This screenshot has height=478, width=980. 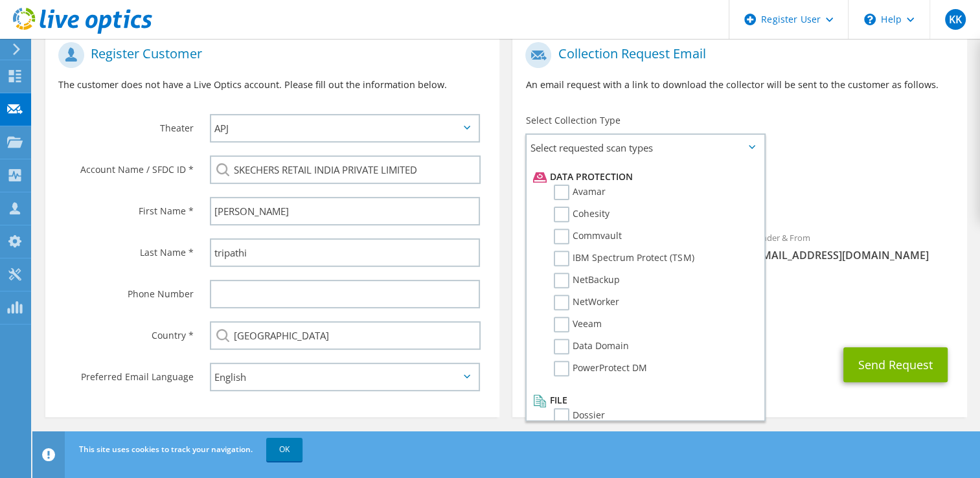 What do you see at coordinates (284, 449) in the screenshot?
I see `a: OK` at bounding box center [284, 449].